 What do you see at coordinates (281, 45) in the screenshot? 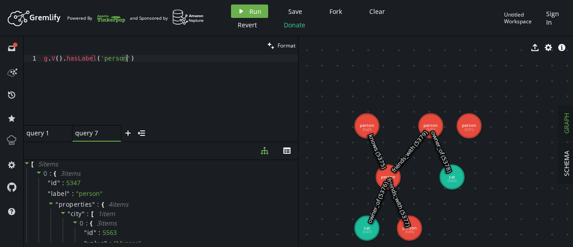
I see `button: Format` at bounding box center [281, 45].